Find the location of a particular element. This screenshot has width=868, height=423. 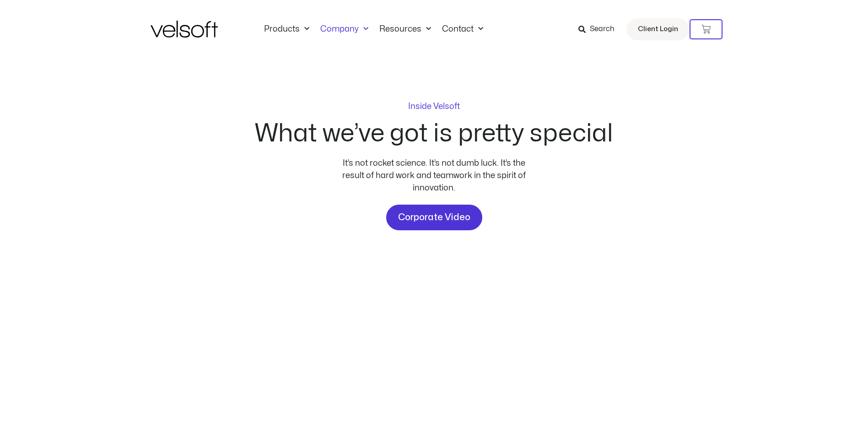

a: ResourcesMenu Toggle is located at coordinates (405, 29).